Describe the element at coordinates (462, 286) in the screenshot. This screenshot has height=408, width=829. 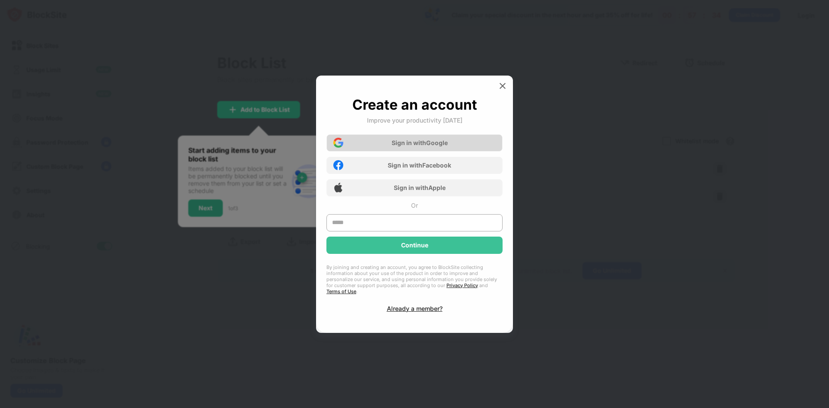
I see `a: Privacy Policy` at that location.